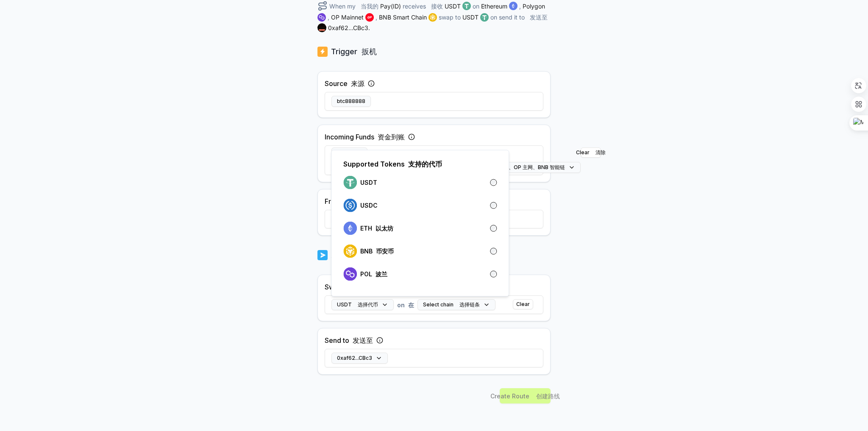 This screenshot has width=868, height=431. I want to click on p: ETH, so click(377, 229).